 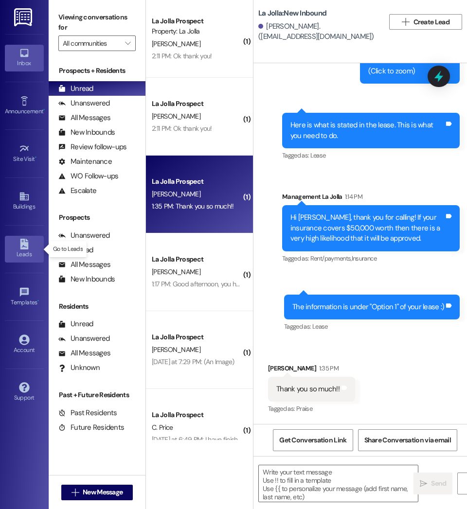 I want to click on button: Get Conversation Link, so click(x=313, y=440).